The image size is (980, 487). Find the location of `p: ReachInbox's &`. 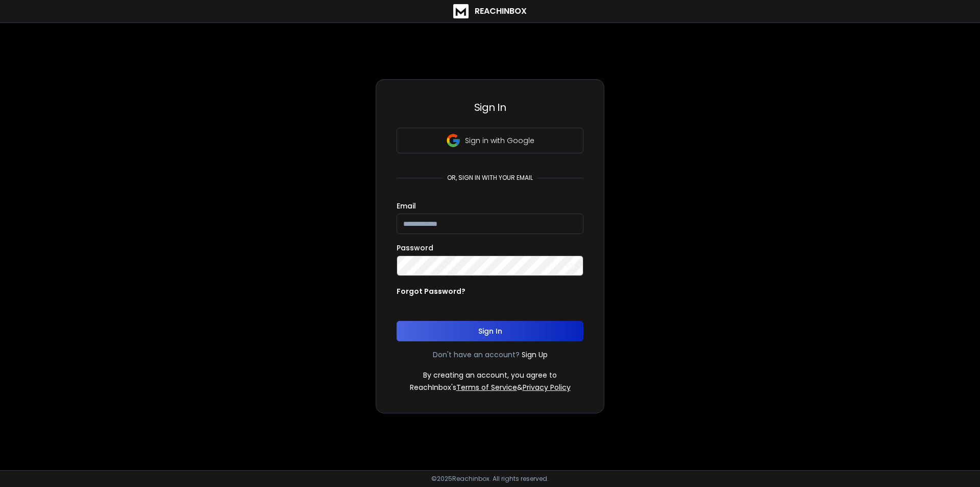

p: ReachInbox's & is located at coordinates (490, 387).